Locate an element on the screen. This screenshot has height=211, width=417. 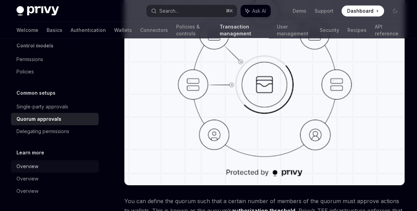
a: Authentication is located at coordinates (88, 30).